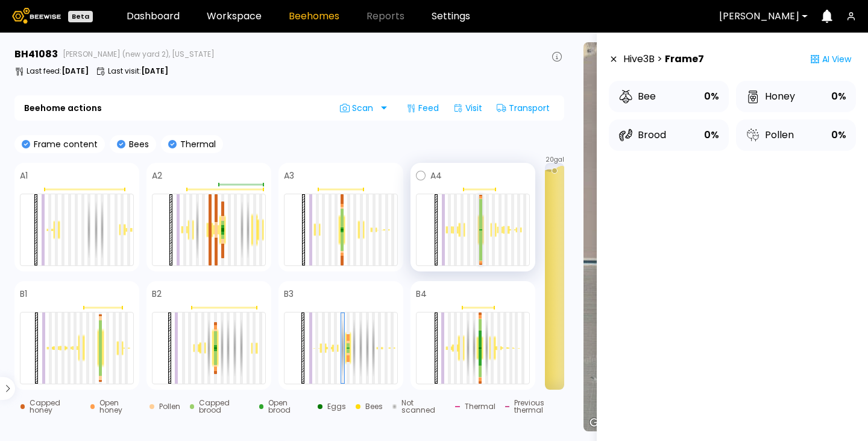 This screenshot has width=868, height=441. Describe the element at coordinates (451, 16) in the screenshot. I see `a: Settings` at that location.